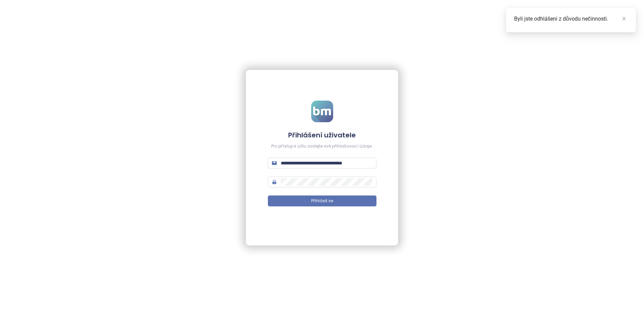 The width and height of the screenshot is (644, 315). I want to click on button: Přihlásit se, so click(322, 201).